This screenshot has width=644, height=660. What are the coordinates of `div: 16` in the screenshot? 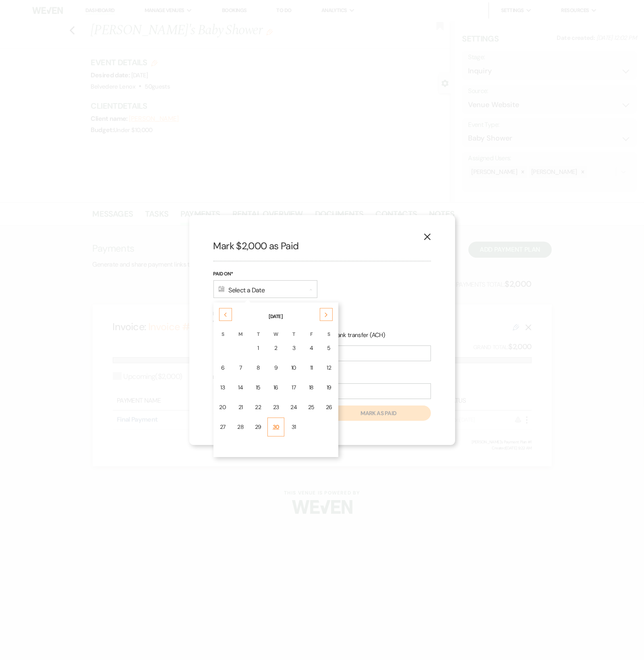 It's located at (276, 388).